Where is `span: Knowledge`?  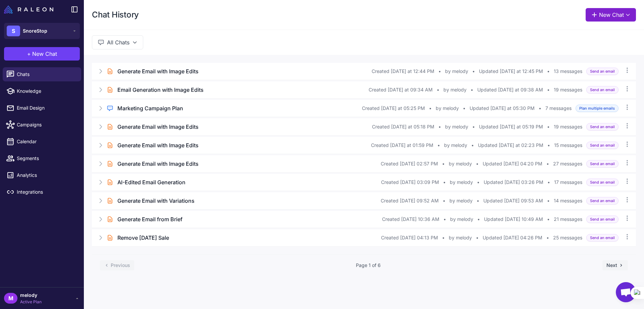
span: Knowledge is located at coordinates (46, 91).